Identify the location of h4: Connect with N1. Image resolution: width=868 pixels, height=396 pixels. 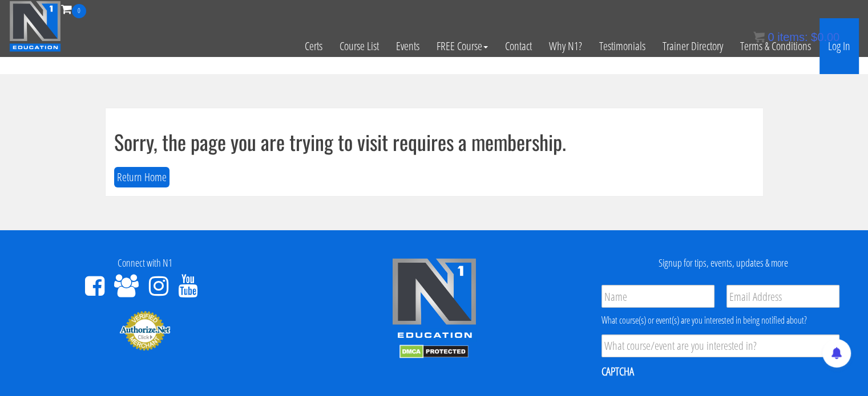
(144, 263).